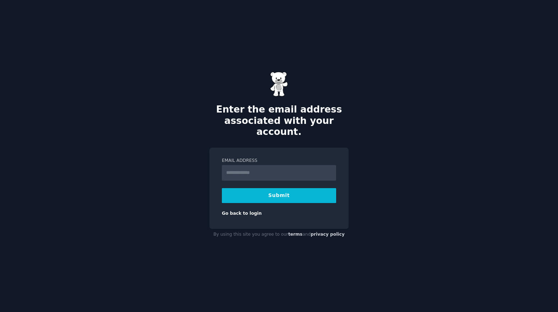 Image resolution: width=558 pixels, height=312 pixels. What do you see at coordinates (279, 196) in the screenshot?
I see `button: Submit` at bounding box center [279, 196].